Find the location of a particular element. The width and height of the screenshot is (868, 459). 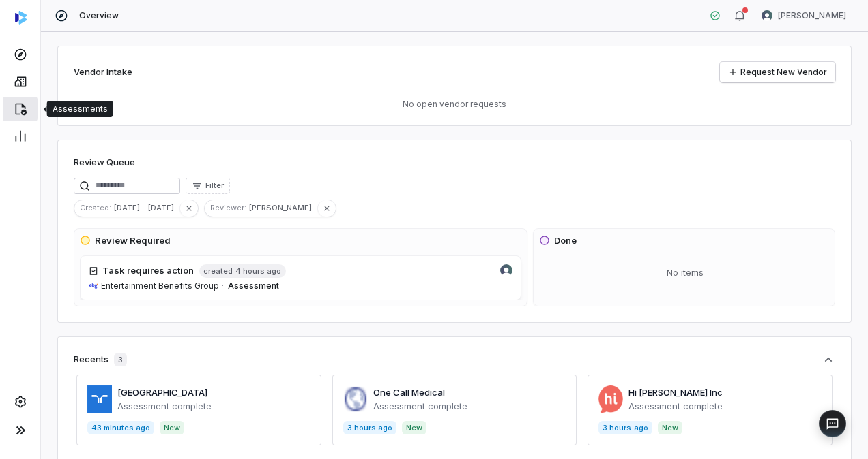

h1: Review Queue is located at coordinates (104, 163).